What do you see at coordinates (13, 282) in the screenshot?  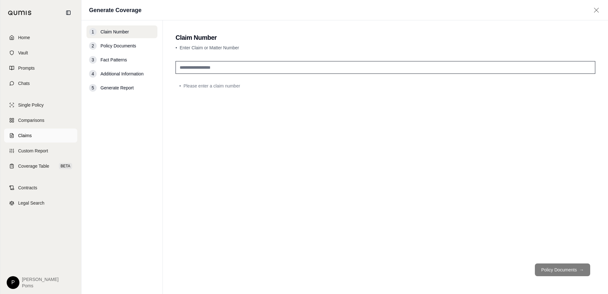 I see `div: P` at bounding box center [13, 282].